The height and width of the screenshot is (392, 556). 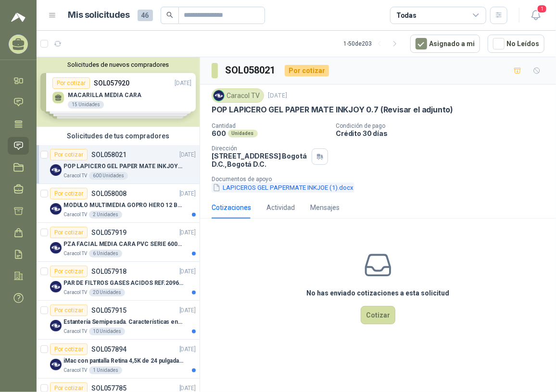 What do you see at coordinates (282, 187) in the screenshot?
I see `button: LAPICEROS GEL PAPERMATE INKJOE (1).docx` at bounding box center [282, 187].